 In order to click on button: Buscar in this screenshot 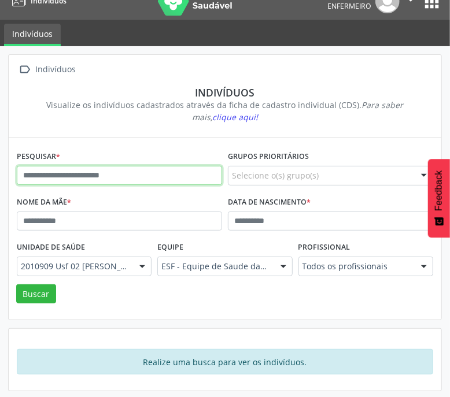, I will do `click(36, 295)`.